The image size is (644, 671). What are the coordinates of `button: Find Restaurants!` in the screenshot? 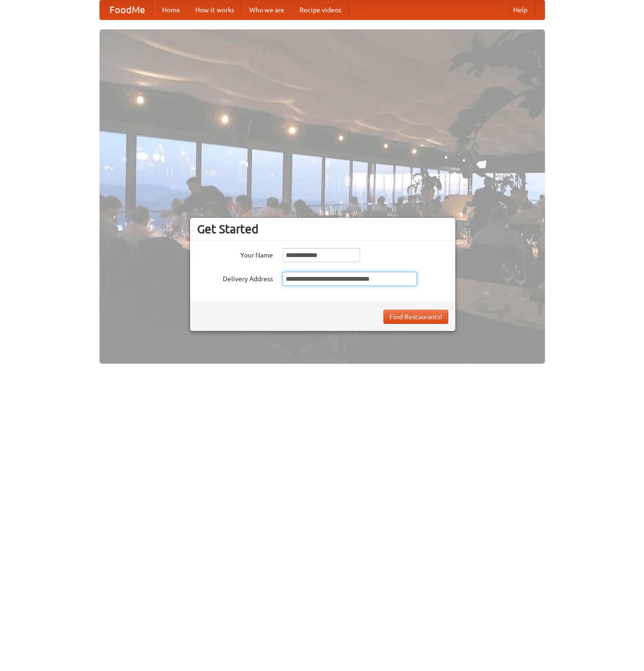 It's located at (416, 317).